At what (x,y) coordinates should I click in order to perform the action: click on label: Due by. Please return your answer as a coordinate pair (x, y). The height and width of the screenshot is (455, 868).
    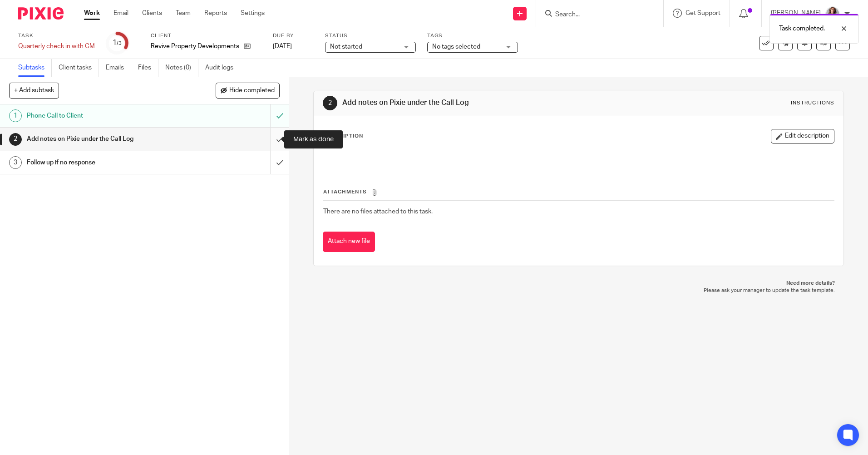
    Looking at the image, I should click on (293, 36).